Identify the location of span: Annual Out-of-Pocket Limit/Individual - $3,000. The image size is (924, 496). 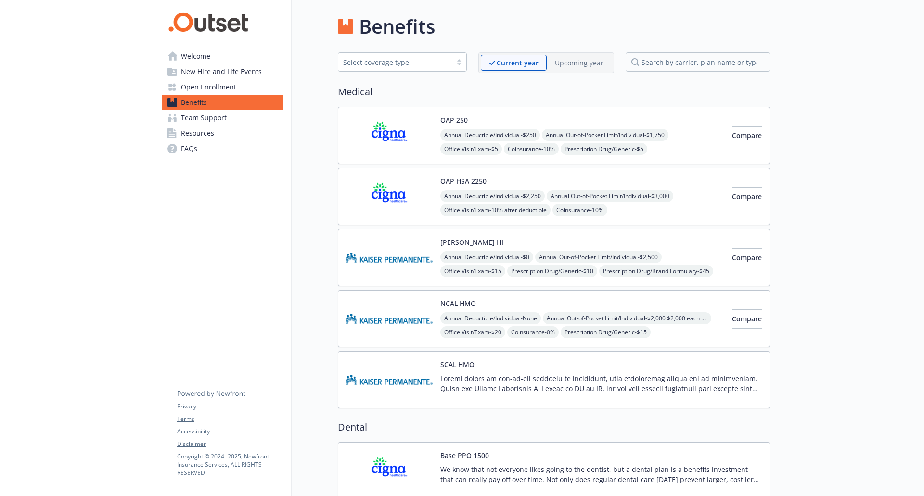
(610, 196).